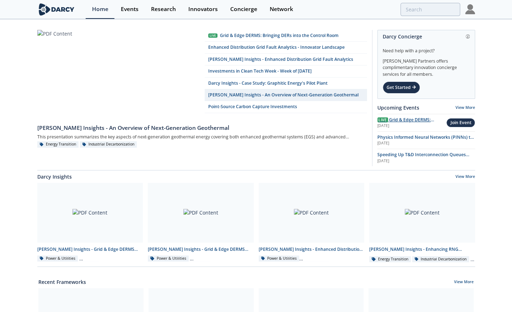  I want to click on span: Live, so click(383, 120).